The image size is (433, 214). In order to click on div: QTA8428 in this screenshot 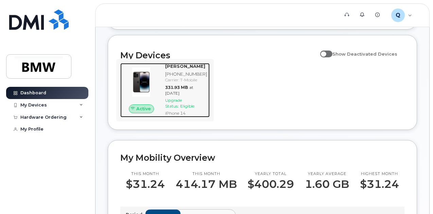, I will do `click(401, 15)`.